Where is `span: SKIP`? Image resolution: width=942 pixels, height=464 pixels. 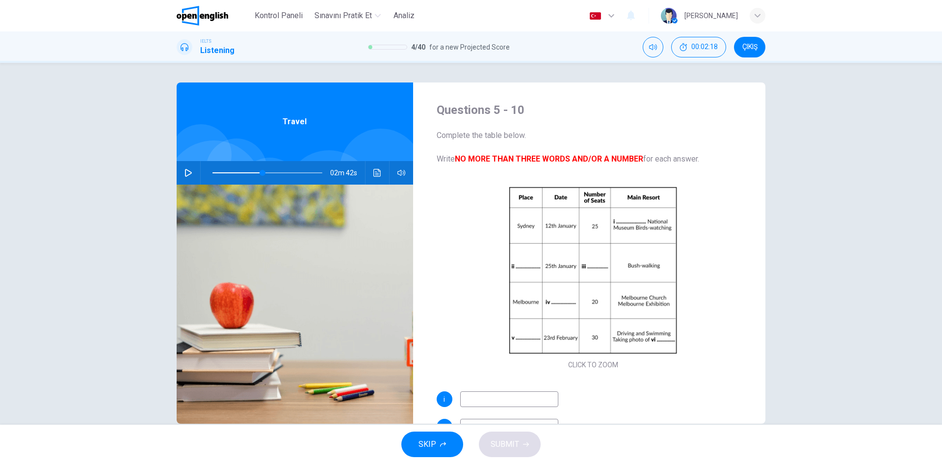
span: SKIP is located at coordinates (427, 444).